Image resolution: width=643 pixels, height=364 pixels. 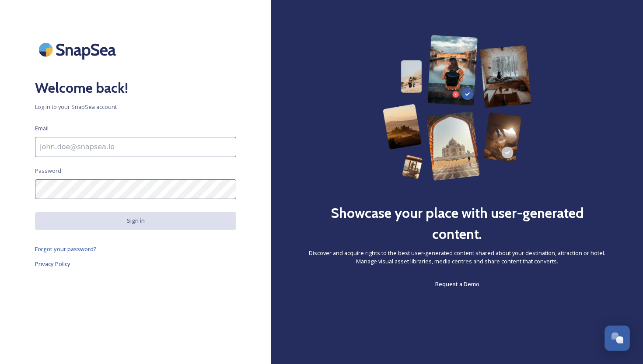 What do you see at coordinates (135, 147) in the screenshot?
I see `input: john.doe@snapsea.io` at bounding box center [135, 147].